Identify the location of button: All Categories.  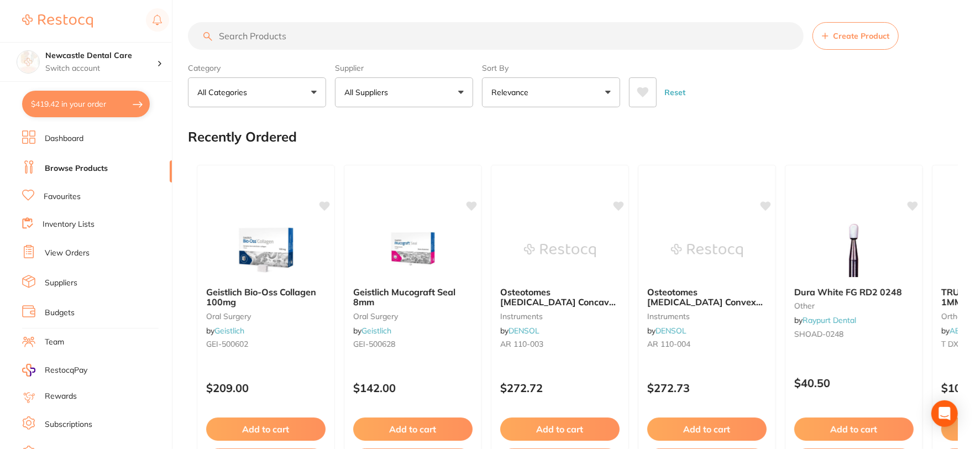
(257, 92).